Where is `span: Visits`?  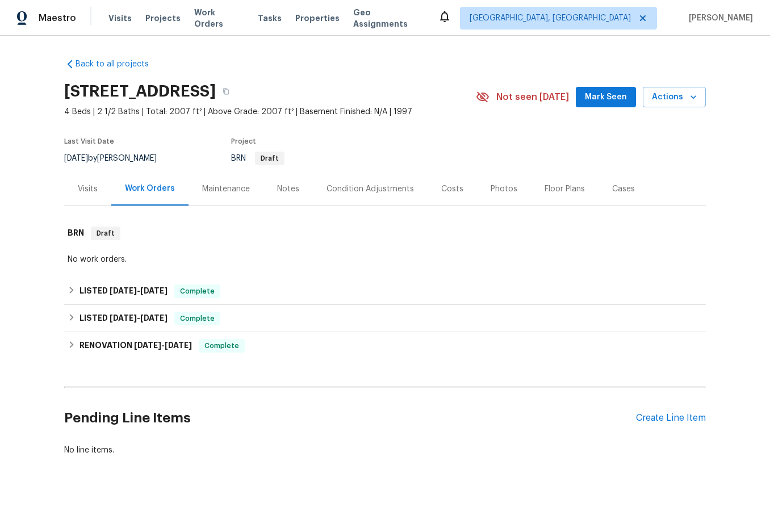
span: Visits is located at coordinates (120, 18).